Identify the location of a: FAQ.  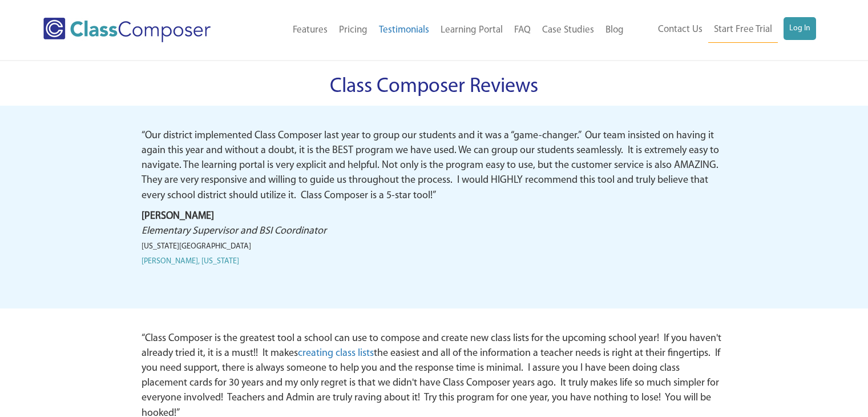
(522, 30).